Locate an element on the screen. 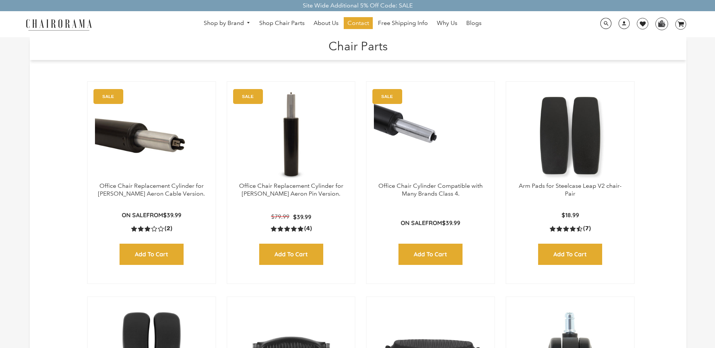 The width and height of the screenshot is (715, 348). a: 5.0 rating (4 votes) is located at coordinates (291, 228).